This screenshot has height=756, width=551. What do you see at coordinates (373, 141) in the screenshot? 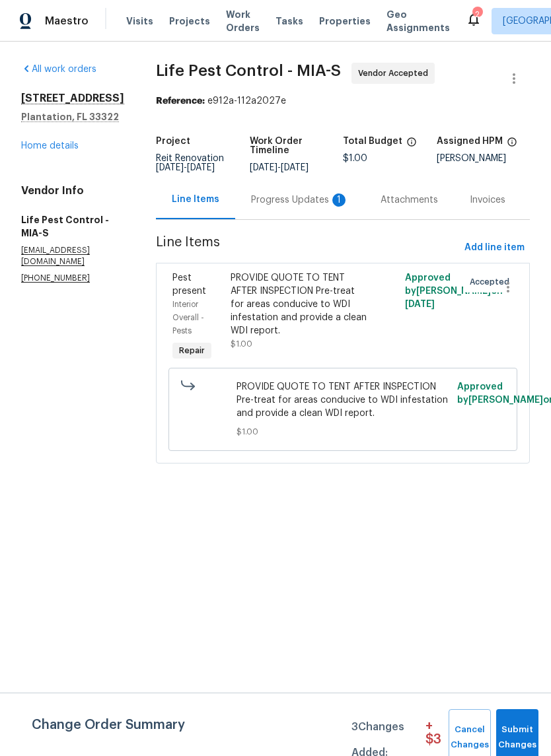
I see `h5: Total Budget` at bounding box center [373, 141].